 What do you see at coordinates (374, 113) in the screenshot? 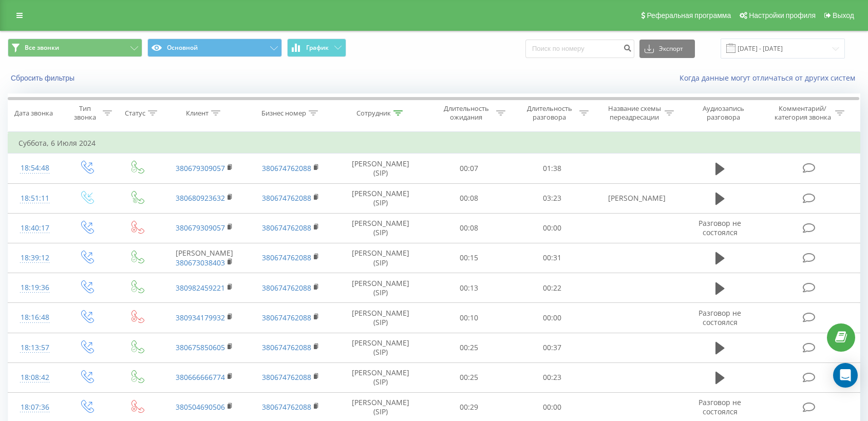
I see `div: Сотрудник` at bounding box center [374, 113].